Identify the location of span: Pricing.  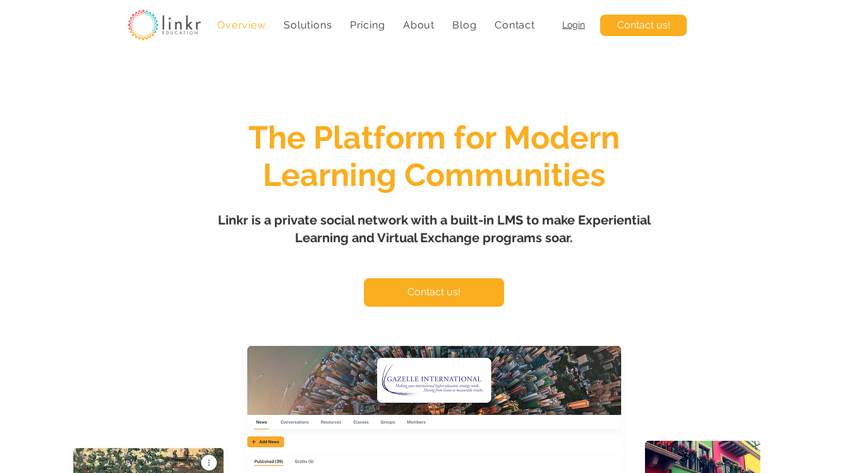
(368, 25).